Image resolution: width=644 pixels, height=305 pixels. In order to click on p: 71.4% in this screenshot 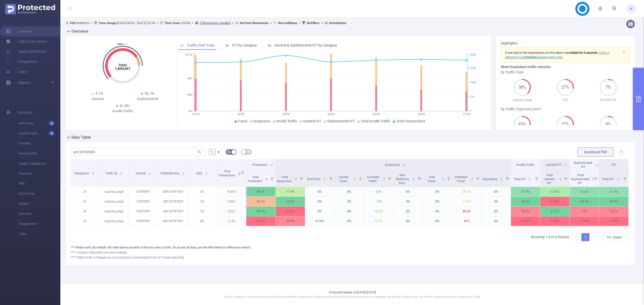, I will do `click(585, 221)`.